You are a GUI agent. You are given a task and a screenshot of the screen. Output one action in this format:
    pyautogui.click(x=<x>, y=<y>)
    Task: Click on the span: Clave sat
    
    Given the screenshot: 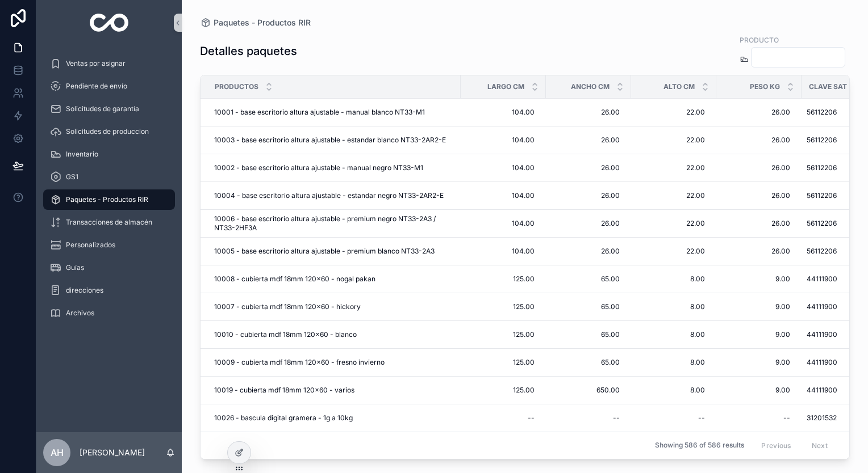 What is the action you would take?
    pyautogui.click(x=827, y=87)
    